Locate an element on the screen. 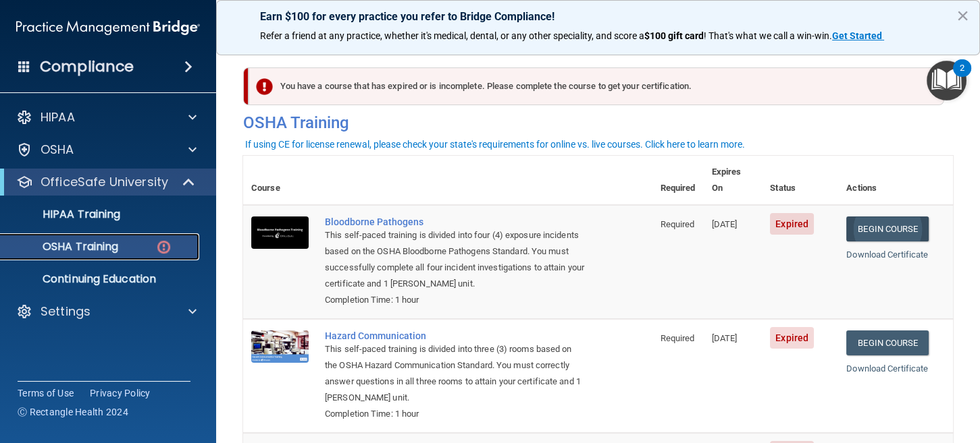 The width and height of the screenshot is (980, 443). p: OfficeSafe University is located at coordinates (104, 182).